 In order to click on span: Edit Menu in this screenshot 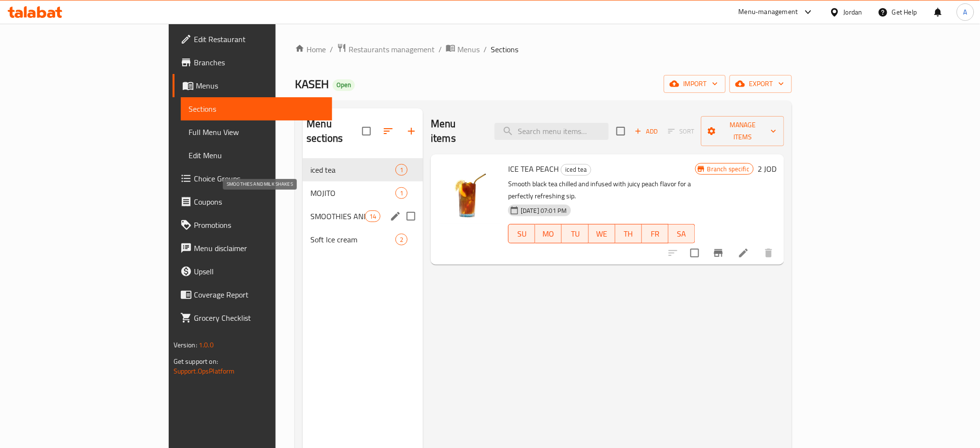, I will do `click(257, 155)`.